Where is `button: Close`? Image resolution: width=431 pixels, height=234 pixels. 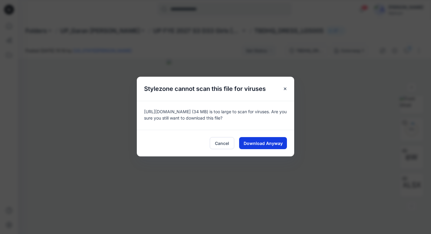
button: Close is located at coordinates (285, 89).